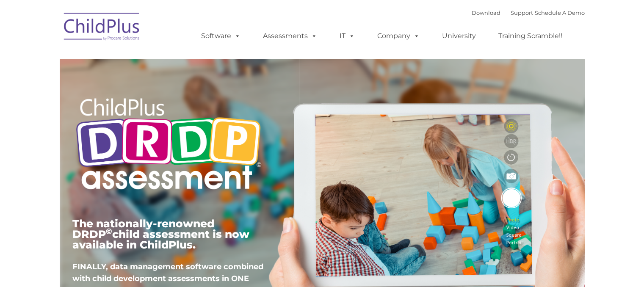 The width and height of the screenshot is (644, 287). What do you see at coordinates (559, 13) in the screenshot?
I see `a: Schedule A Demo` at bounding box center [559, 13].